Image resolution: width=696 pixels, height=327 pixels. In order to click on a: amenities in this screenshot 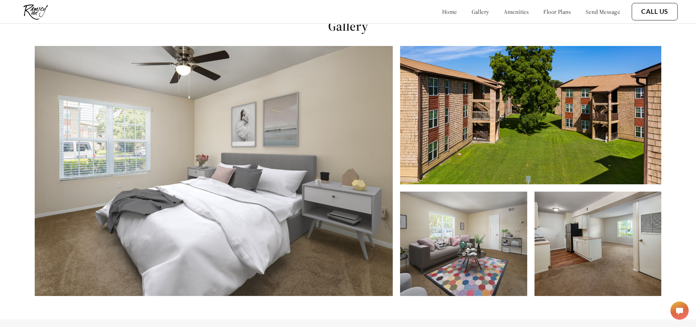, I will do `click(516, 12)`.